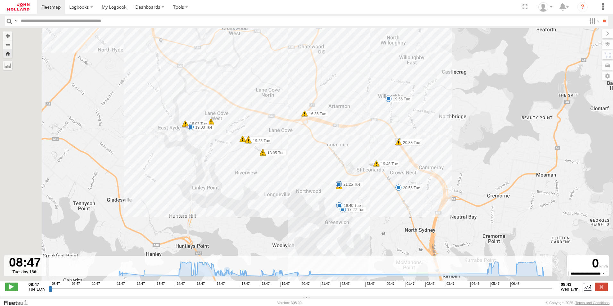  I want to click on span: 05:47, so click(495, 284).